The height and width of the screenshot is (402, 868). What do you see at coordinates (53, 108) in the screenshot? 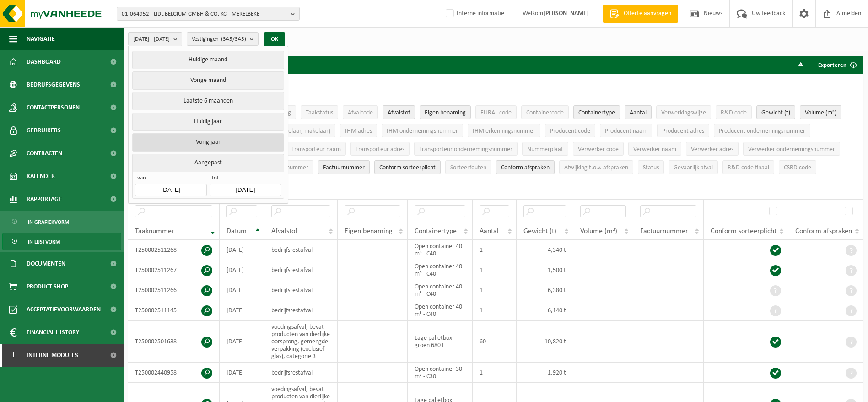
I see `span: Contactpersonen` at bounding box center [53, 108].